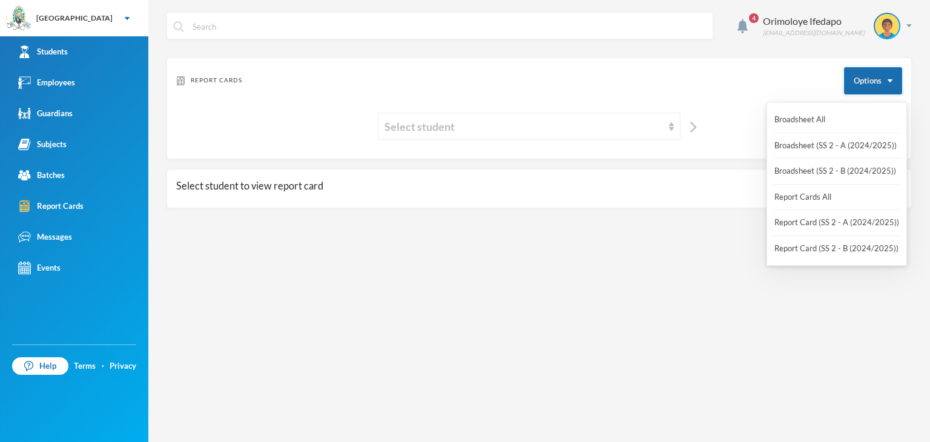 The height and width of the screenshot is (442, 930). I want to click on span: 4, so click(754, 18).